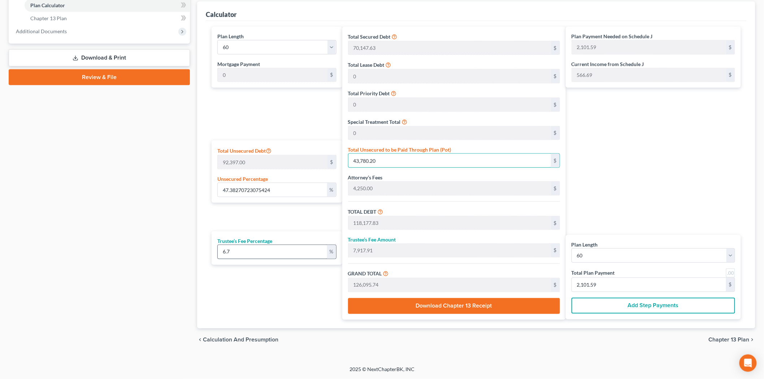 This screenshot has height=379, width=764. Describe the element at coordinates (400, 149) in the screenshot. I see `label: Total Unsecured to be Paid Through Plan (Pot)` at that location.